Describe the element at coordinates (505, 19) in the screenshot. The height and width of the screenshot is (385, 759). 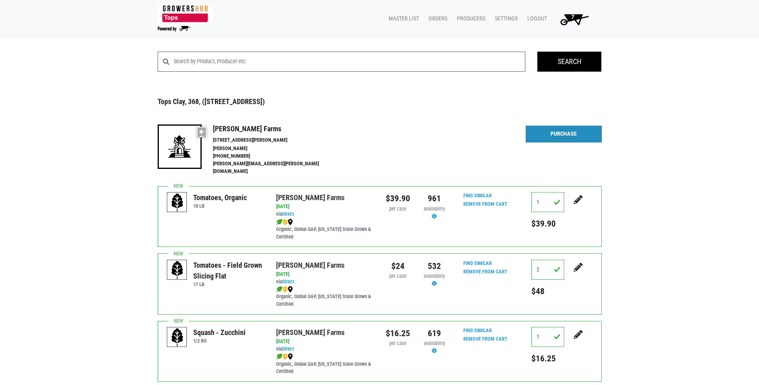
I see `a: Settings` at that location.